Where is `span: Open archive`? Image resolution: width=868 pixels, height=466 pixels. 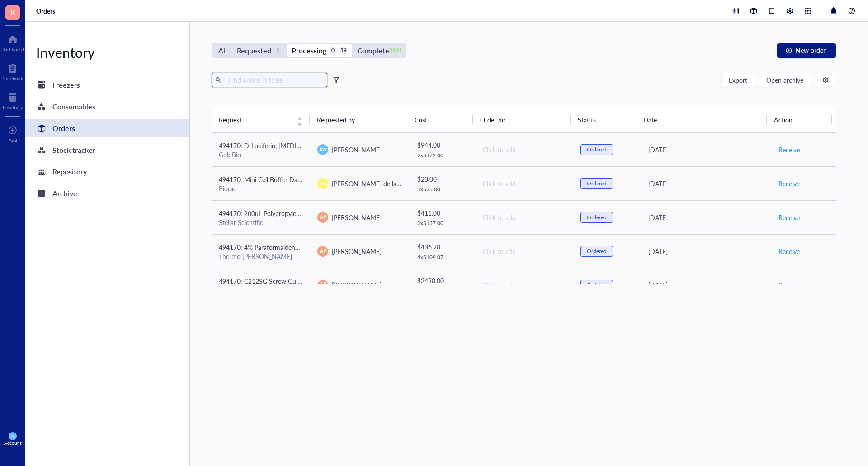
span: Open archive is located at coordinates (785, 80).